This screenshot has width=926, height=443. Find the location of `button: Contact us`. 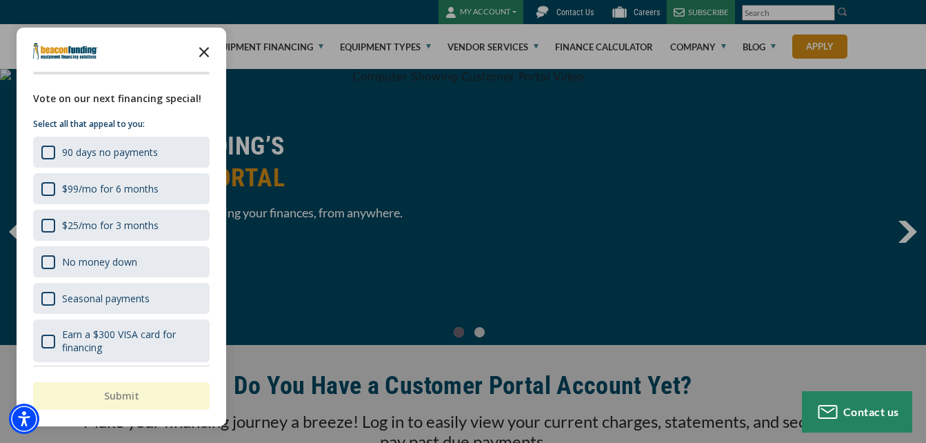

button: Contact us is located at coordinates (857, 412).